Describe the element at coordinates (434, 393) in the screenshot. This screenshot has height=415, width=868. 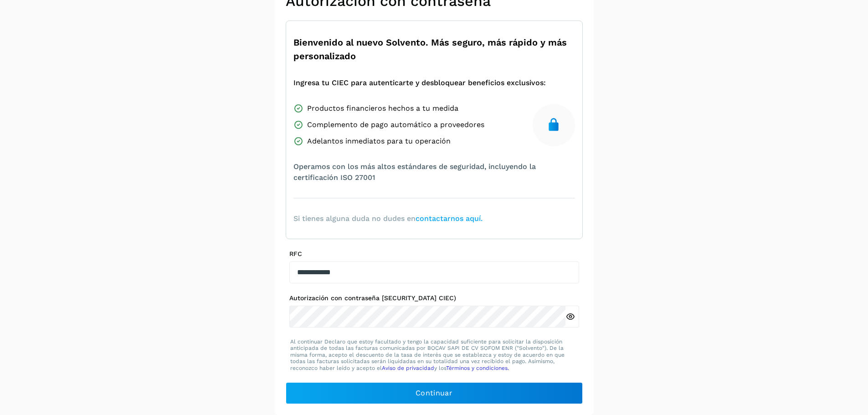
I see `button: Continuar` at that location.